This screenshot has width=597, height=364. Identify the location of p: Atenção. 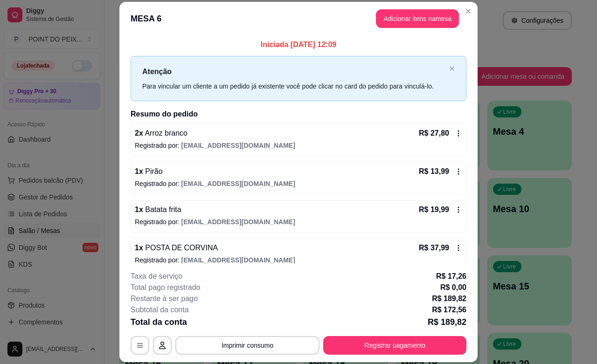
(294, 71).